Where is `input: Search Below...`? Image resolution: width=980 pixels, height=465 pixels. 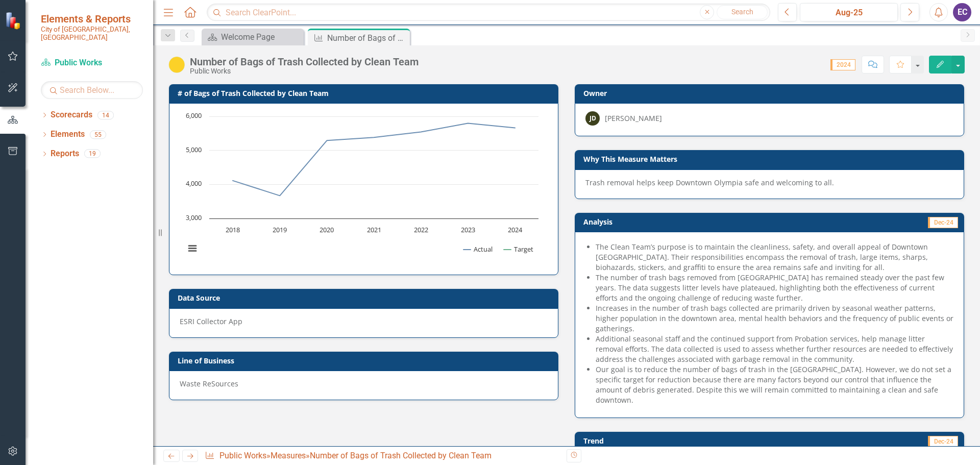 input: Search Below... is located at coordinates (92, 90).